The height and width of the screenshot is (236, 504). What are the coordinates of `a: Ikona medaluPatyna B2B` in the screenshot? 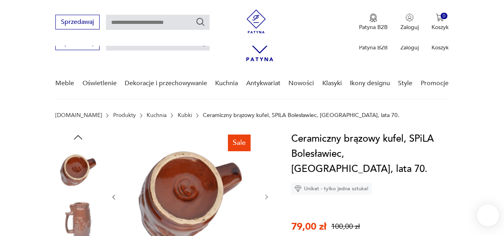 It's located at (373, 22).